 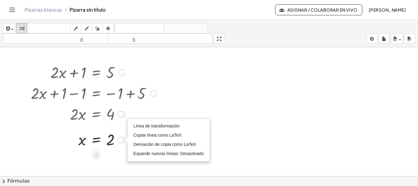 I want to click on a: Pizarras blancas, so click(x=43, y=10).